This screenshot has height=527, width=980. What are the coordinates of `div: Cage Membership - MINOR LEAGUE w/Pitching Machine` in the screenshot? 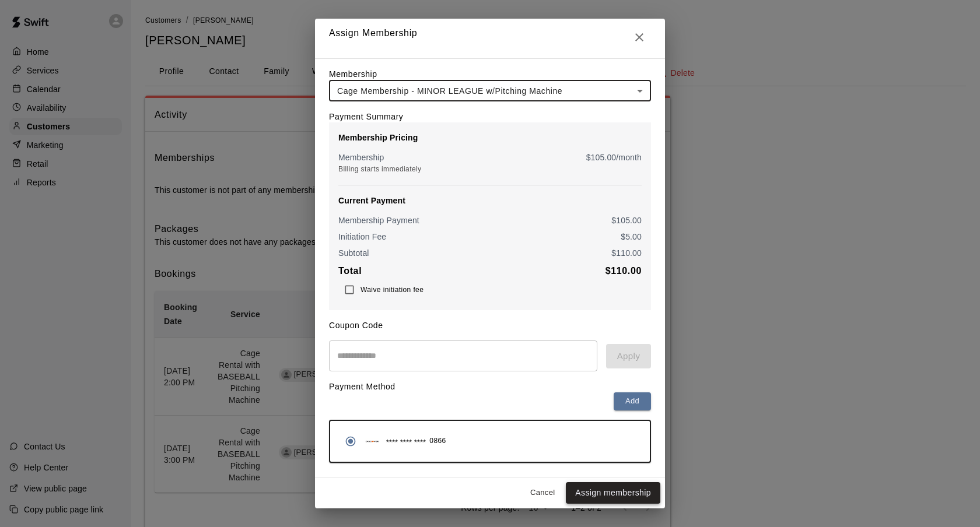 It's located at (490, 90).